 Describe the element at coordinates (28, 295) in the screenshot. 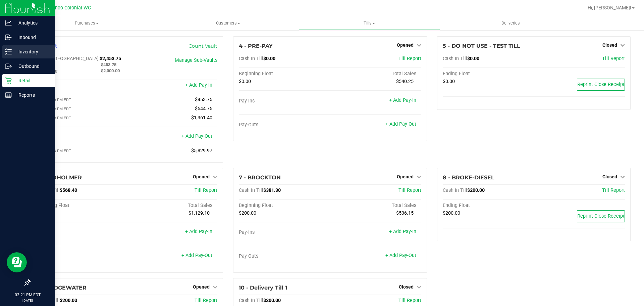

I see `p: 03:21 PM EDT` at that location.